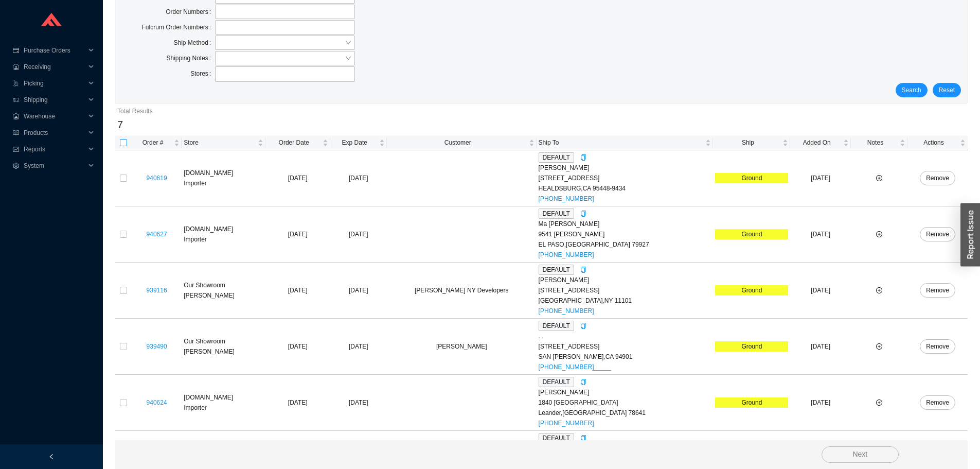  What do you see at coordinates (55, 50) in the screenshot?
I see `span: Purchase Orders` at bounding box center [55, 50].